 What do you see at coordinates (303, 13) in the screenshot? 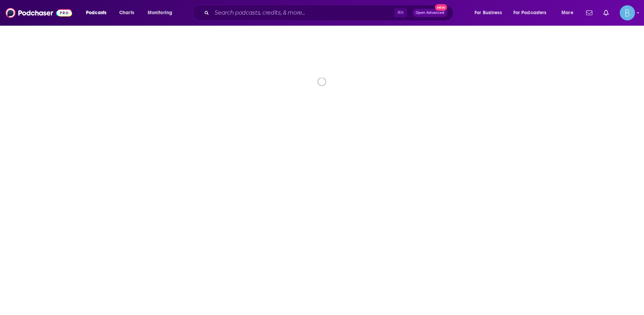
I see `input: Search podcasts, credits, & more...` at bounding box center [303, 13].